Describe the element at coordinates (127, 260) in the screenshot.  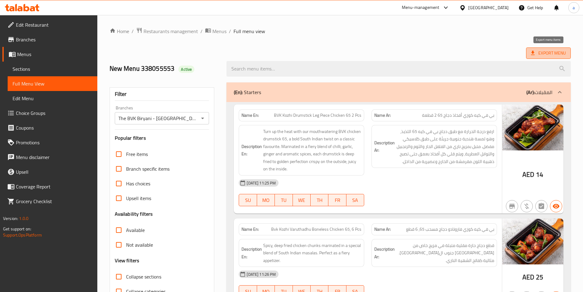
I see `h3: View filters` at that location.